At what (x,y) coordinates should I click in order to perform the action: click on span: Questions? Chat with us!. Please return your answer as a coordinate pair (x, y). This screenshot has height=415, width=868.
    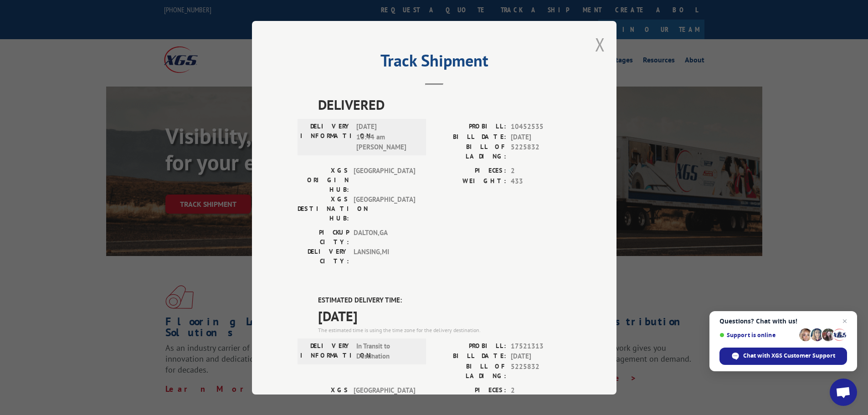
    Looking at the image, I should click on (784, 321).